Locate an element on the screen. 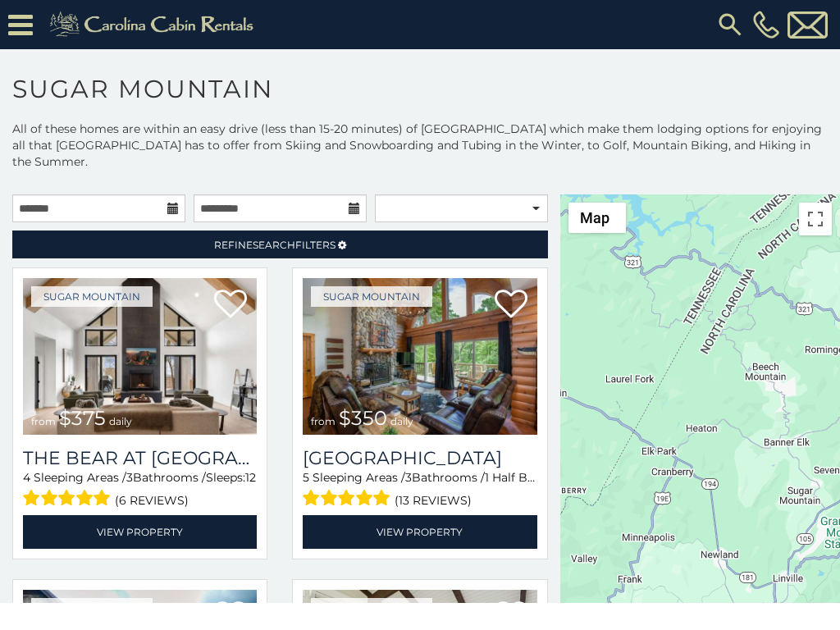  img: 1714398141_thumbnail.jpeg is located at coordinates (419, 356).